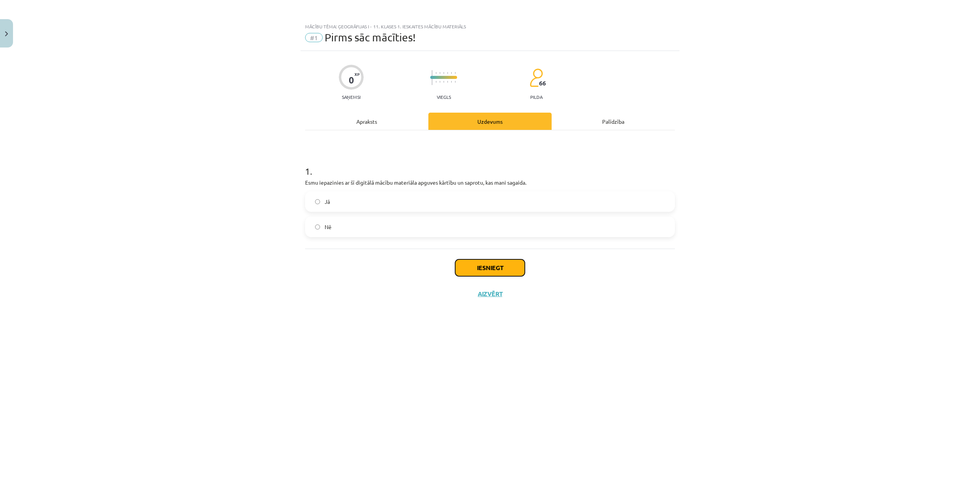 The height and width of the screenshot is (503, 980). Describe the element at coordinates (314, 38) in the screenshot. I see `span: #1` at that location.